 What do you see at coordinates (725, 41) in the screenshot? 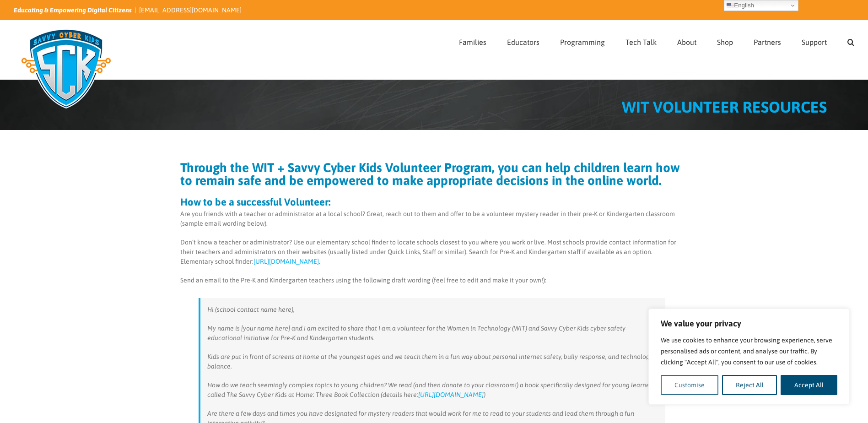
I see `a: Shop` at bounding box center [725, 41].